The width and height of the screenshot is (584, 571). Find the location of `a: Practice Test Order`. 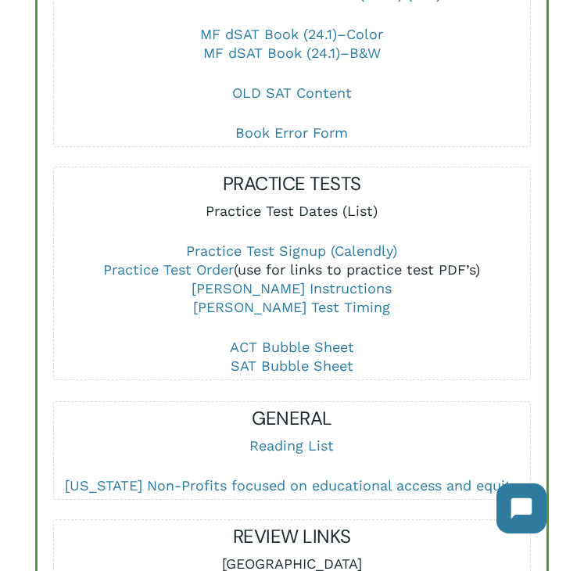

a: Practice Test Order is located at coordinates (168, 269).